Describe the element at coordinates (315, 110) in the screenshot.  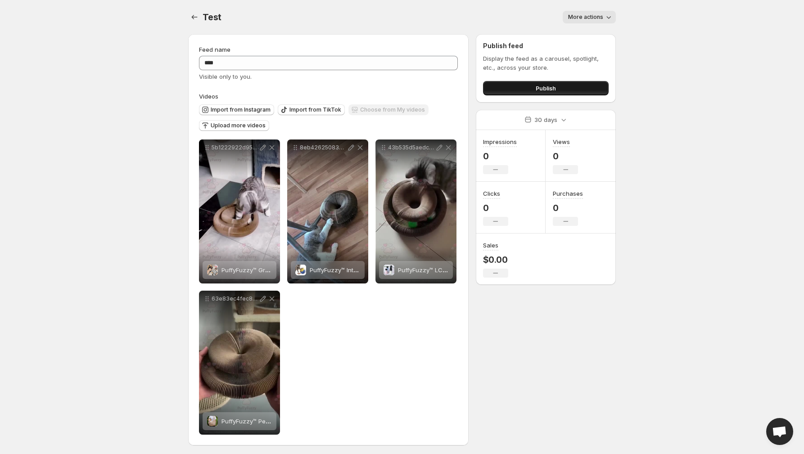
I see `span: Import from TikTok` at that location.